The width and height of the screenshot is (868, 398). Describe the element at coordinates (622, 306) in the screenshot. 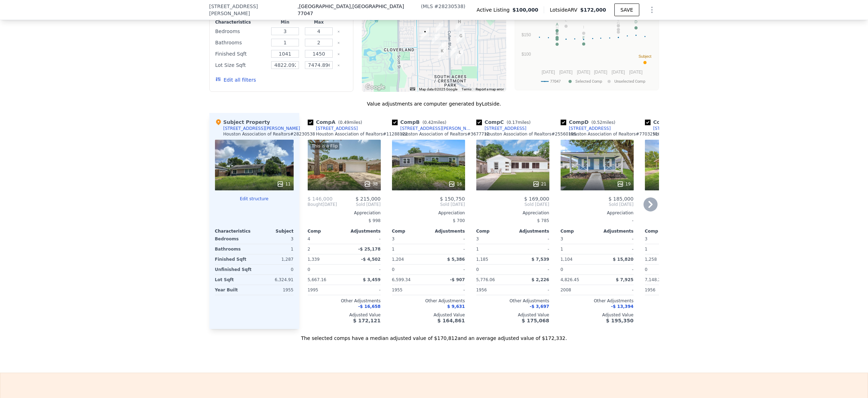

I see `span: -$ 13,394` at that location.